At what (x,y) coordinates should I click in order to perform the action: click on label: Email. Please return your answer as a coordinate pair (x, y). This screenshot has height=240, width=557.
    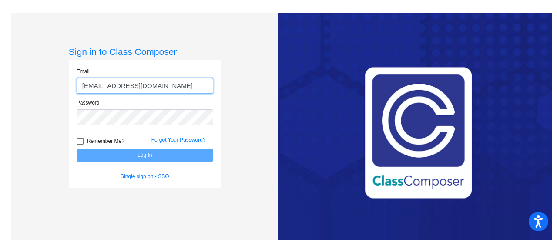
    Looking at the image, I should click on (83, 71).